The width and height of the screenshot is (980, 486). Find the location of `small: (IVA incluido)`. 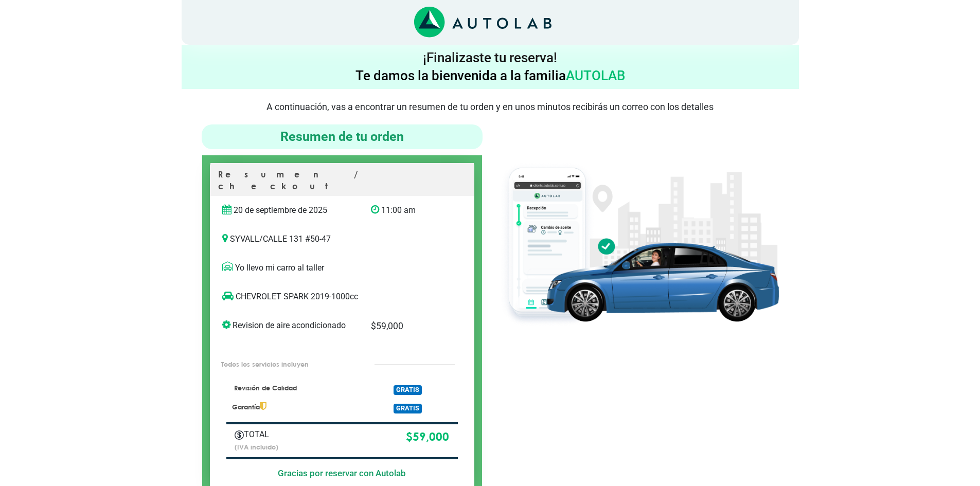

small: (IVA incluido) is located at coordinates (256, 447).